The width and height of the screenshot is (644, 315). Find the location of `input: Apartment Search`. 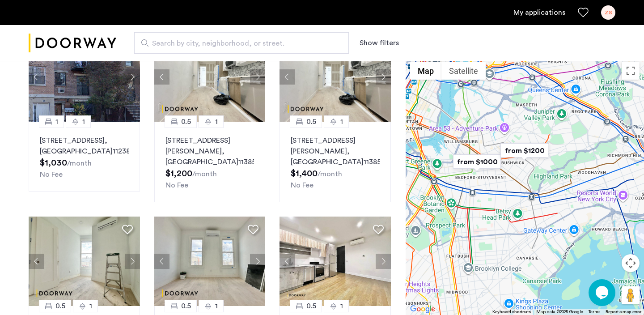

input: Apartment Search is located at coordinates (242, 43).